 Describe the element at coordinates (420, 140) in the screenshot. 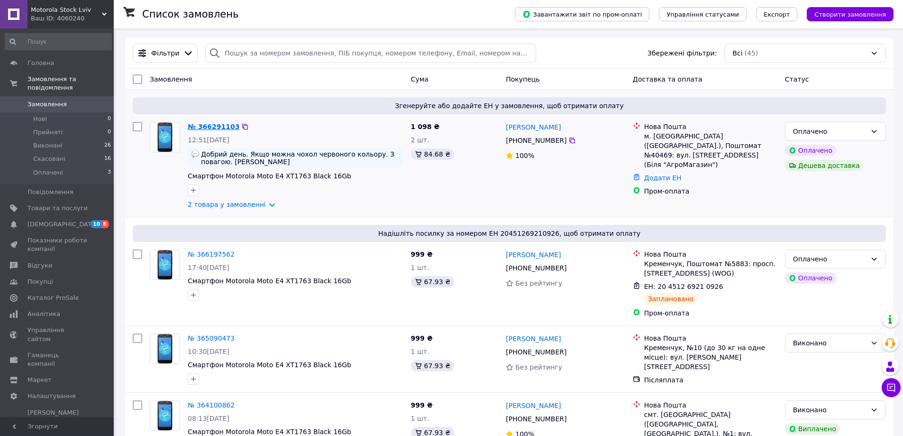

I see `span: 2 шт.` at that location.